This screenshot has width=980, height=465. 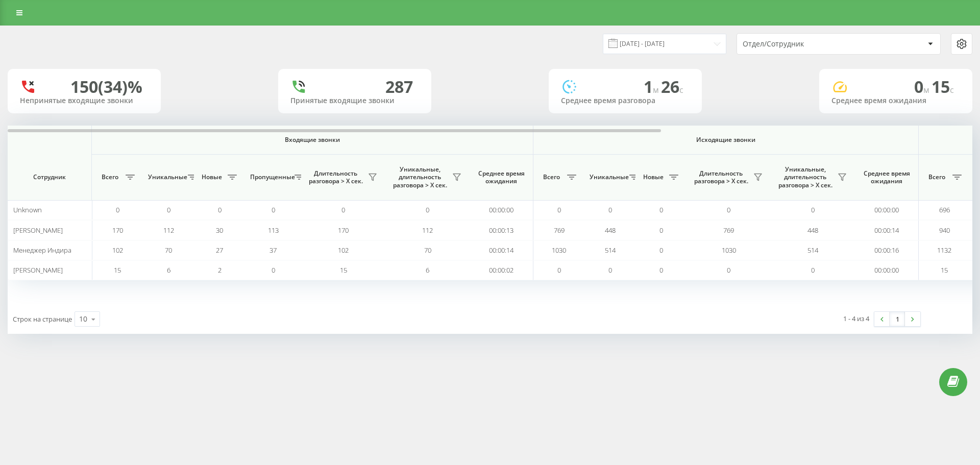 What do you see at coordinates (653, 86) in the screenshot?
I see `span: 1` at bounding box center [653, 86].